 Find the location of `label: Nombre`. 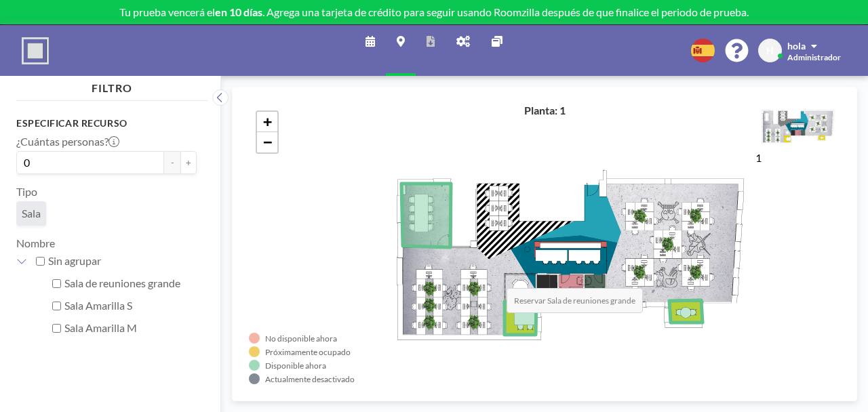

label: Nombre is located at coordinates (35, 242).